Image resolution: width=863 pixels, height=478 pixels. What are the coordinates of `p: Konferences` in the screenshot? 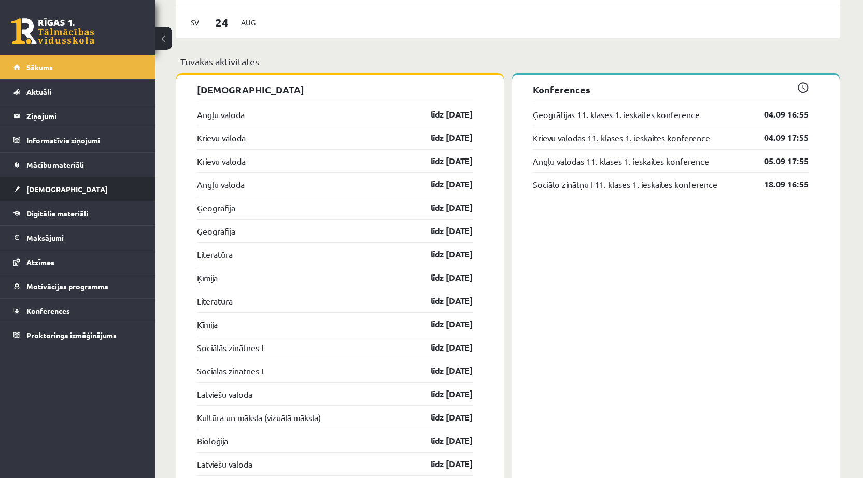 It's located at (671, 89).